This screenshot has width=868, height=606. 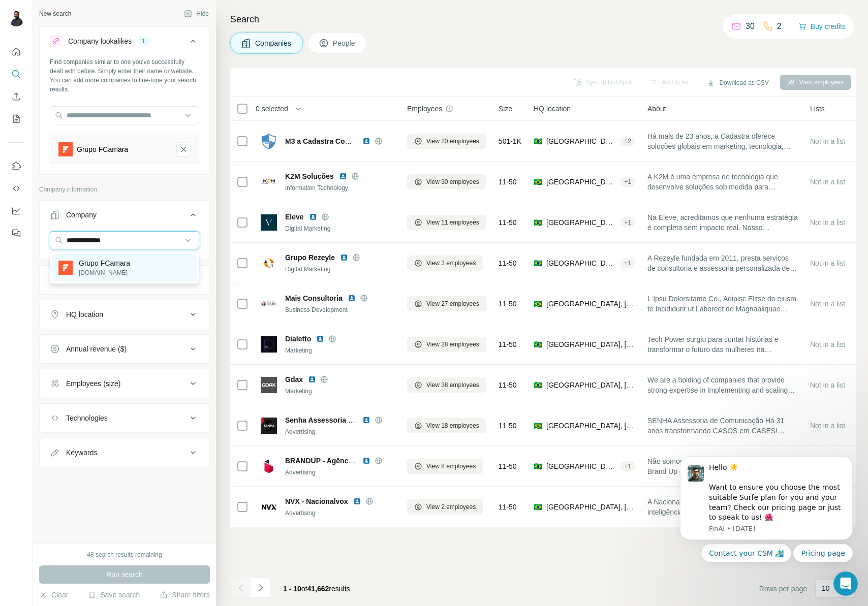 What do you see at coordinates (124, 43) in the screenshot?
I see `button: Company lookalikes1` at bounding box center [124, 43].